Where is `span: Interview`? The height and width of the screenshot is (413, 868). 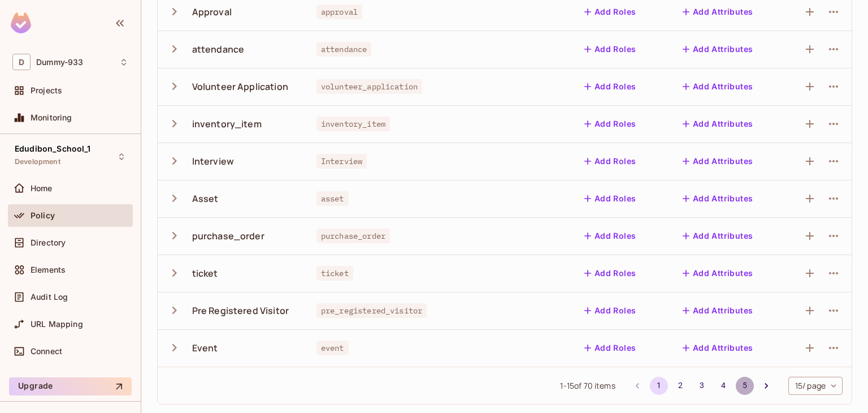
span: Interview is located at coordinates (341, 161).